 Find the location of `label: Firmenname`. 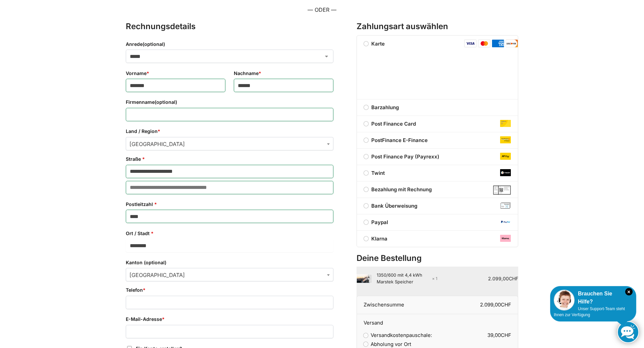

label: Firmenname is located at coordinates (229, 102).